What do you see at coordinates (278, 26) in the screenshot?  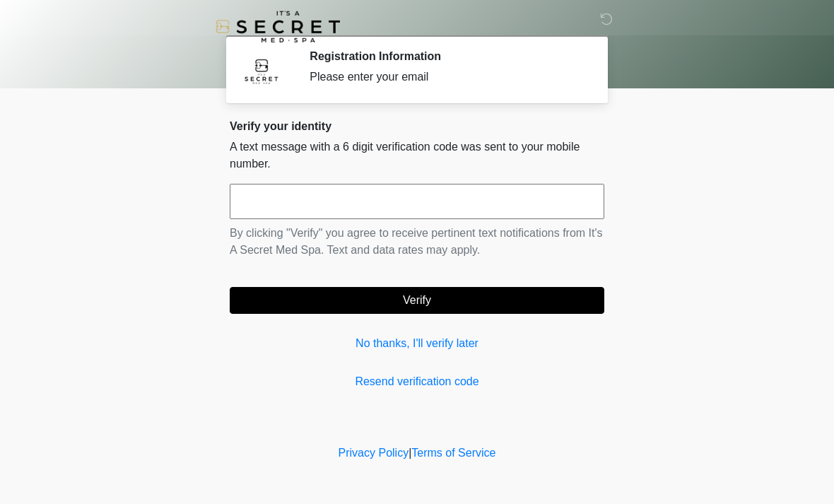 I see `img: It's A Secret Med Spa Logo` at bounding box center [278, 26].